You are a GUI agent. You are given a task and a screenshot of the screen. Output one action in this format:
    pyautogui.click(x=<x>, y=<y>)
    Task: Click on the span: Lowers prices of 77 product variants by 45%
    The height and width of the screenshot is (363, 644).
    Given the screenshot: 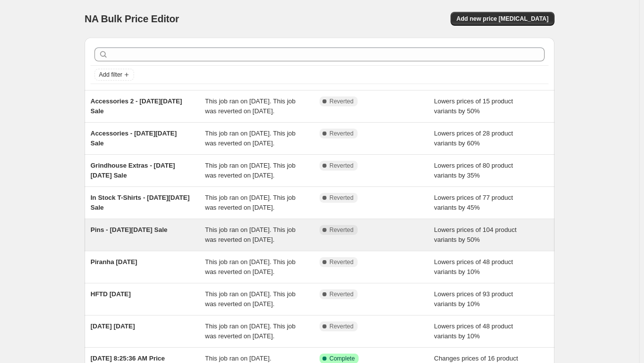 What is the action you would take?
    pyautogui.click(x=474, y=203)
    